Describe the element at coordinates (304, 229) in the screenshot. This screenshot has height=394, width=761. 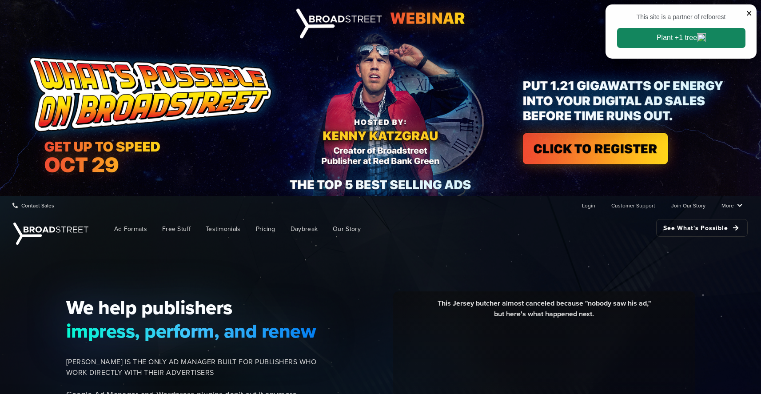
I see `a: Daybreak` at that location.